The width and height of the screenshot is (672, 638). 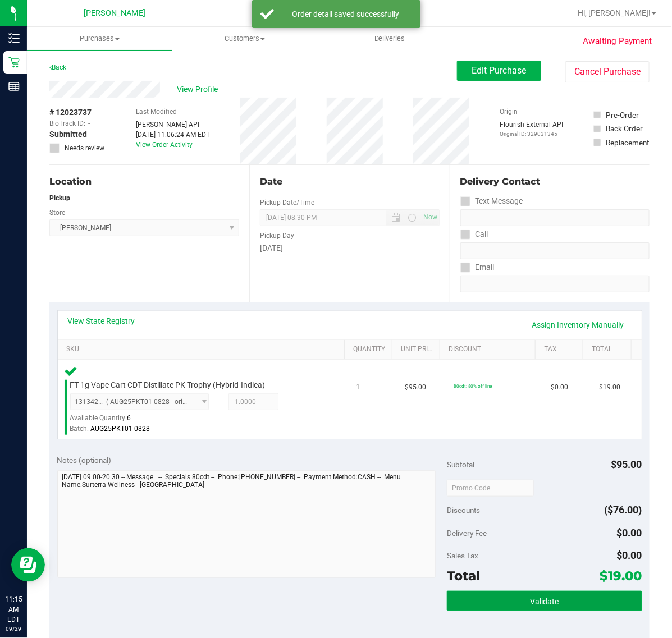 What do you see at coordinates (245, 39) in the screenshot?
I see `span: Customers` at bounding box center [245, 39].